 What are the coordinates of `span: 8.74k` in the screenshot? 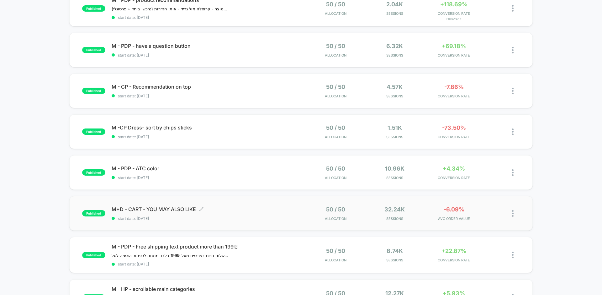 It's located at (395, 250).